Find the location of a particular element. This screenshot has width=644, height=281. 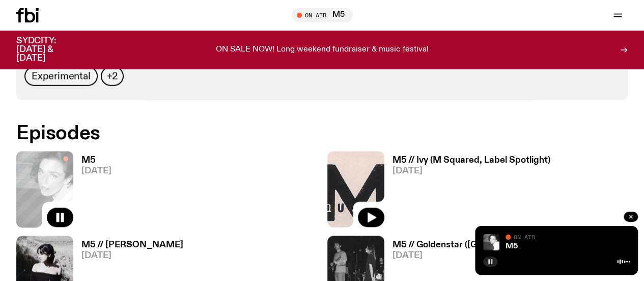

p: ON SALE NOW! Long weekend fundraiser & music festival is located at coordinates (322, 50).